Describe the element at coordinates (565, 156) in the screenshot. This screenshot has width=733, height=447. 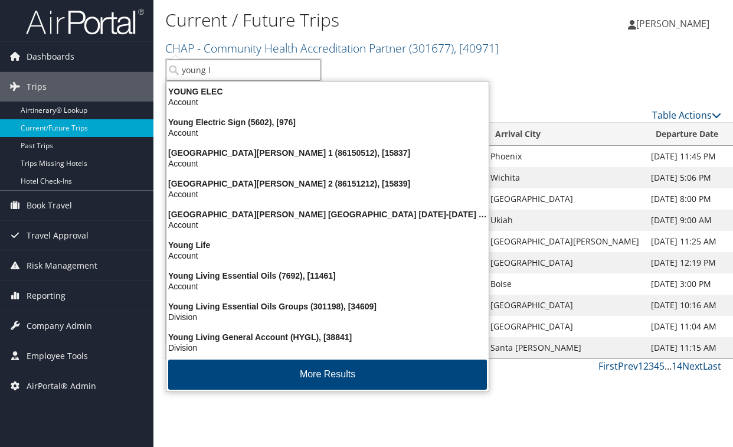
I see `td: Phoenix` at that location.